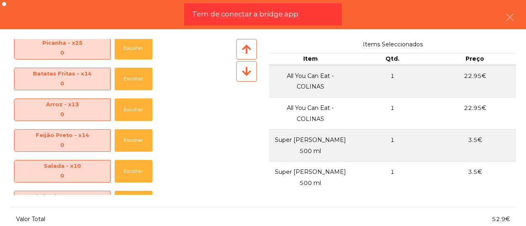 The image size is (526, 226). What do you see at coordinates (392, 59) in the screenshot?
I see `th: Qtd.` at bounding box center [392, 59].